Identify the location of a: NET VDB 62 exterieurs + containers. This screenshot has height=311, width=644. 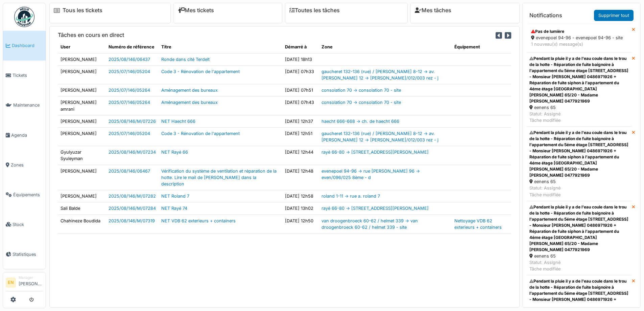
(198, 221).